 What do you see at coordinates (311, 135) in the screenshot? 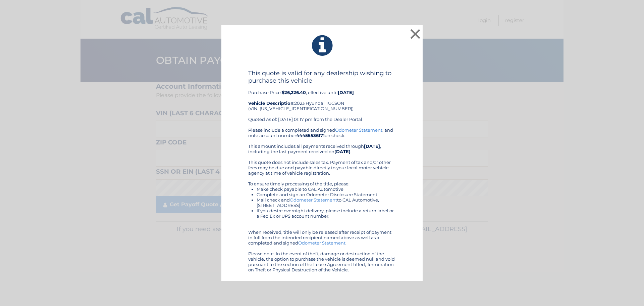
I see `b: 44455536171` at bounding box center [311, 135].